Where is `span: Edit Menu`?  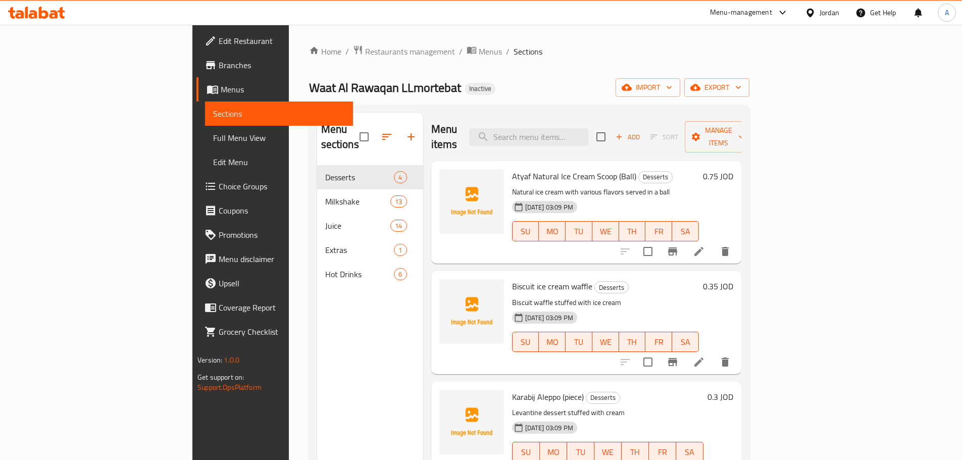
span: Edit Menu is located at coordinates (279, 162).